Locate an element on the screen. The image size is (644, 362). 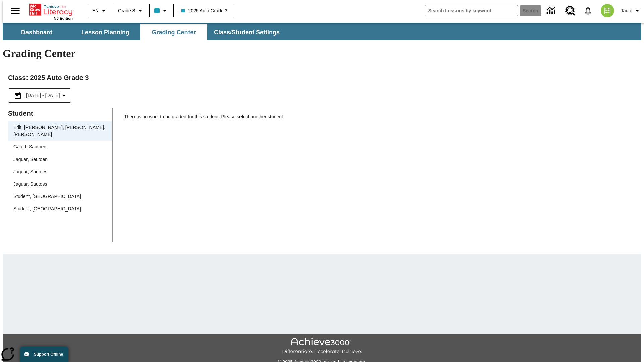
a: Notifications is located at coordinates (588, 11).